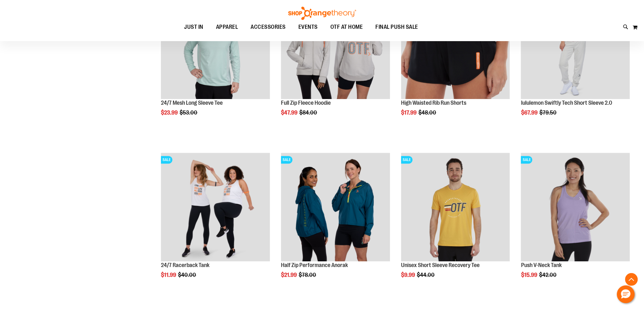 Image resolution: width=644 pixels, height=311 pixels. Describe the element at coordinates (322, 13) in the screenshot. I see `img: Shop Orangetheory` at that location.